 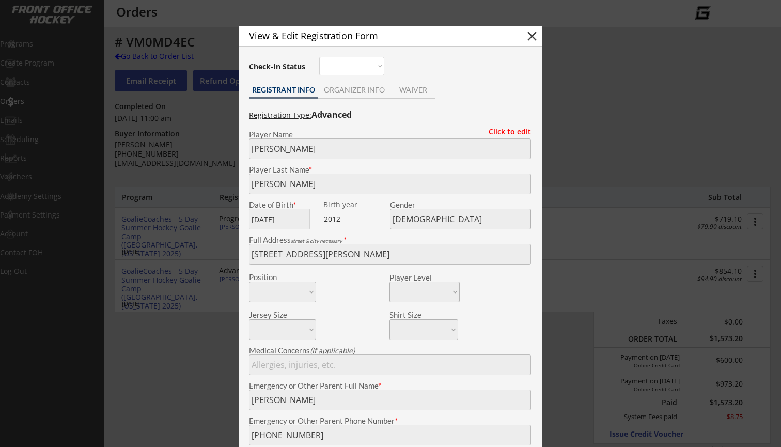 I want to click on div: Full Address, so click(x=390, y=240).